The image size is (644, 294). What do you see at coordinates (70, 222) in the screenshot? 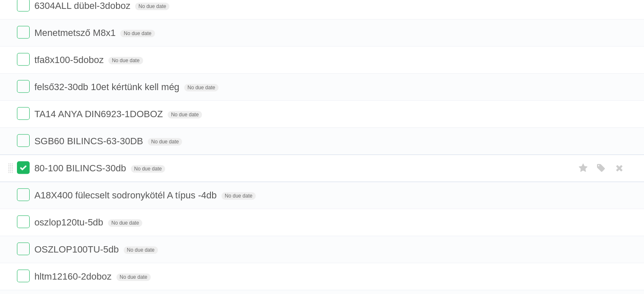
I see `span: oszlop120tu-5db` at bounding box center [70, 222].